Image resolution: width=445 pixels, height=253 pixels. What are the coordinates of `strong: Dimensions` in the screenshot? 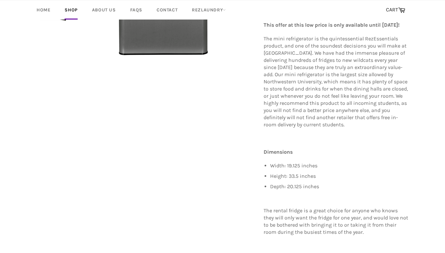 It's located at (278, 152).